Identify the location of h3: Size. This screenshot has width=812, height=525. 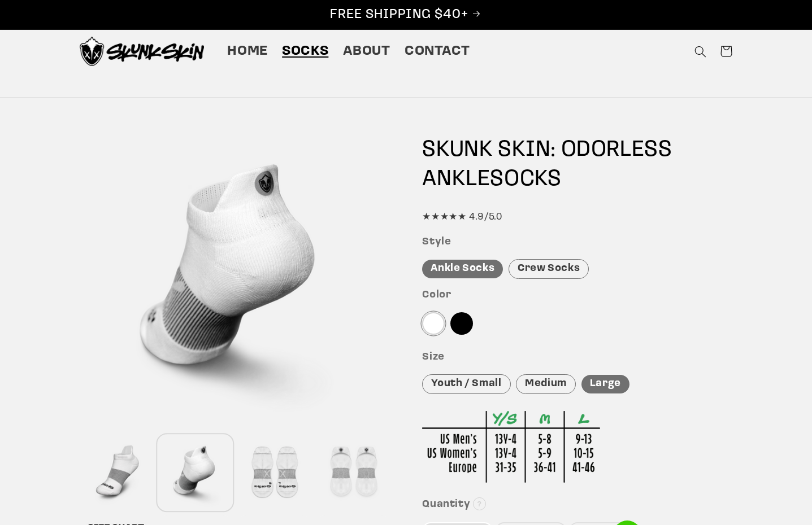
(577, 357).